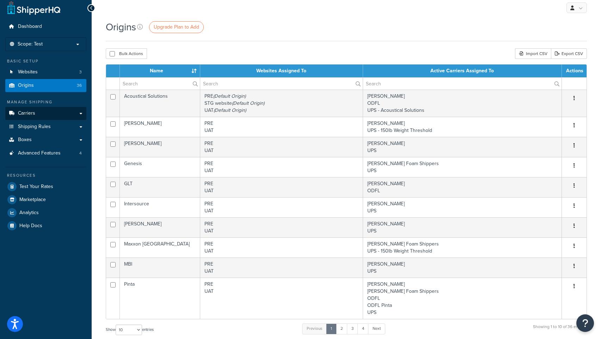 Image resolution: width=601 pixels, height=339 pixels. I want to click on div: Basic Setup, so click(46, 61).